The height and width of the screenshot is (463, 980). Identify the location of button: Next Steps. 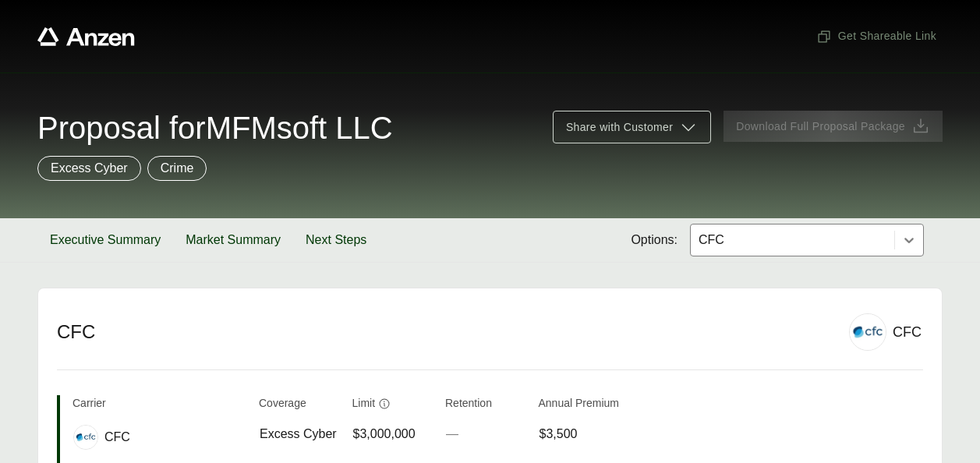
(336, 240).